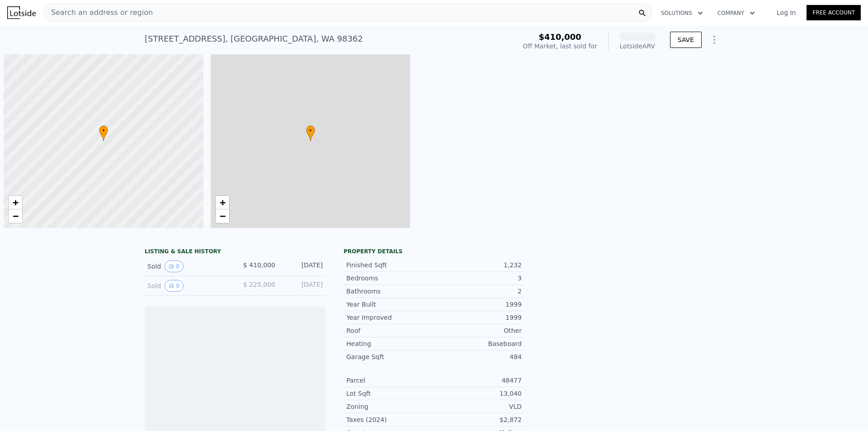 The width and height of the screenshot is (868, 431). Describe the element at coordinates (390, 357) in the screenshot. I see `div: Garage Sqft` at that location.